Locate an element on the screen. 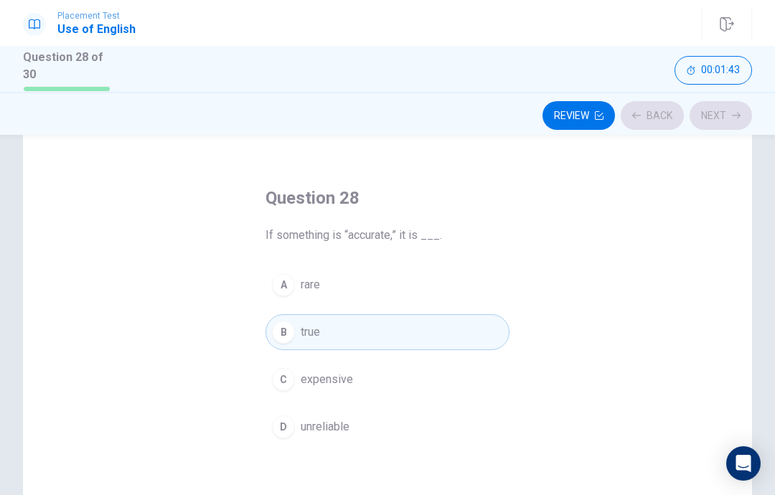 This screenshot has width=775, height=495. div: C is located at coordinates (283, 379).